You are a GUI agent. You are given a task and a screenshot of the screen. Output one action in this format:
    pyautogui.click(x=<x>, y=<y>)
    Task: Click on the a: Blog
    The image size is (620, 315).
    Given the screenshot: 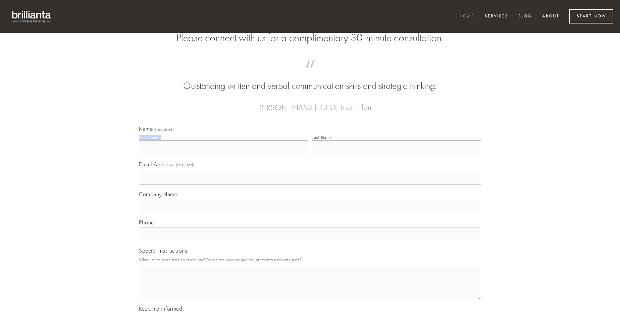 What is the action you would take?
    pyautogui.click(x=525, y=16)
    